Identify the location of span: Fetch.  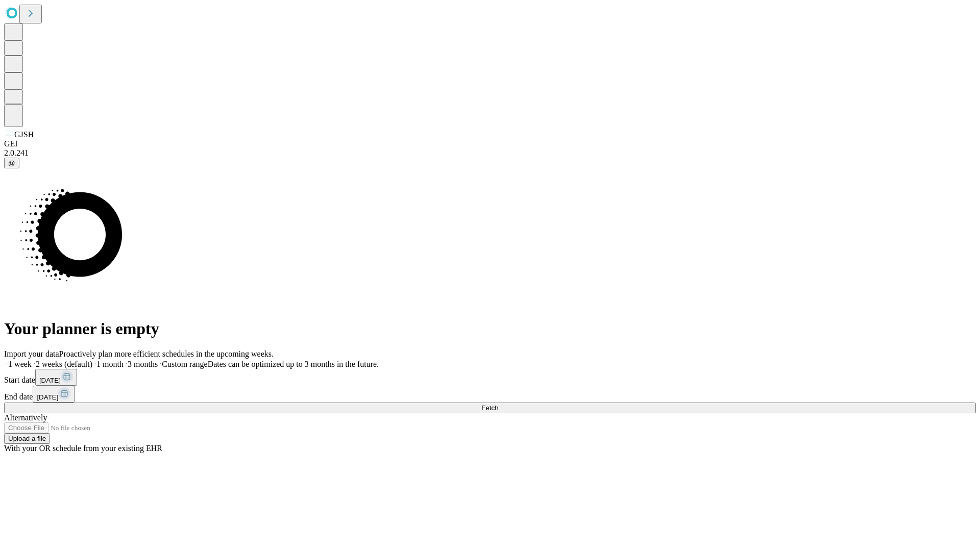
(489, 408).